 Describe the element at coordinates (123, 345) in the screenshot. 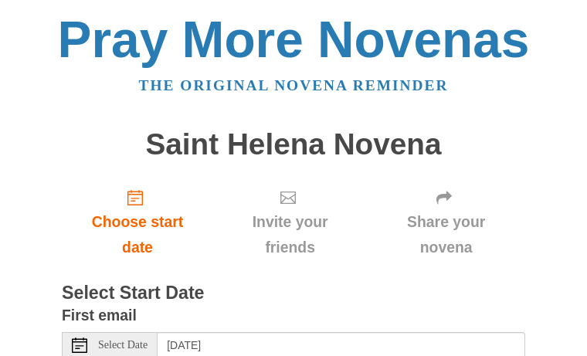

I see `span: Select Date` at that location.